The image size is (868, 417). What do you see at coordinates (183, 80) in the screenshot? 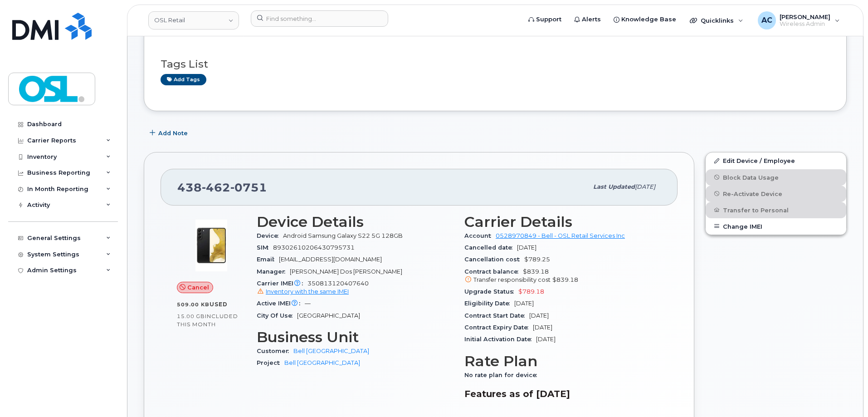
I see `a: Add tags` at bounding box center [183, 80].